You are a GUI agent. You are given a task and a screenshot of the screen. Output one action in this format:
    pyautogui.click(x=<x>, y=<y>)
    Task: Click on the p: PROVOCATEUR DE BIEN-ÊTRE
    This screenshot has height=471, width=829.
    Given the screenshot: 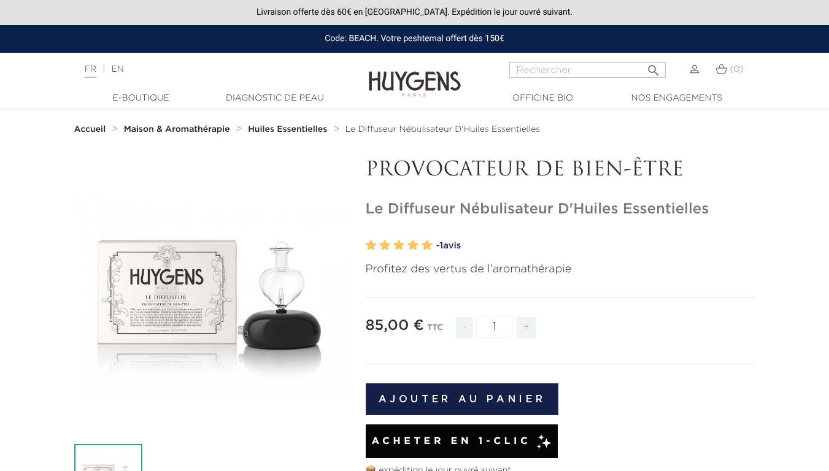 What is the action you would take?
    pyautogui.click(x=560, y=171)
    